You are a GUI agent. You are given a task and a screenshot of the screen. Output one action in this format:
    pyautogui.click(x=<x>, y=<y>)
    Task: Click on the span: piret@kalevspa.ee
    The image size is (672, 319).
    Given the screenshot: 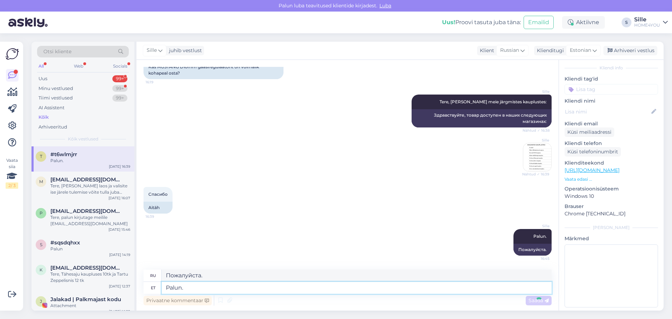 What is the action you would take?
    pyautogui.click(x=87, y=211)
    